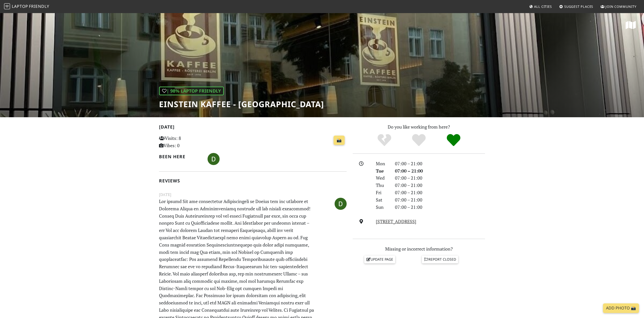 This screenshot has height=318, width=644. What do you see at coordinates (380, 259) in the screenshot?
I see `a: Update page` at bounding box center [380, 259].